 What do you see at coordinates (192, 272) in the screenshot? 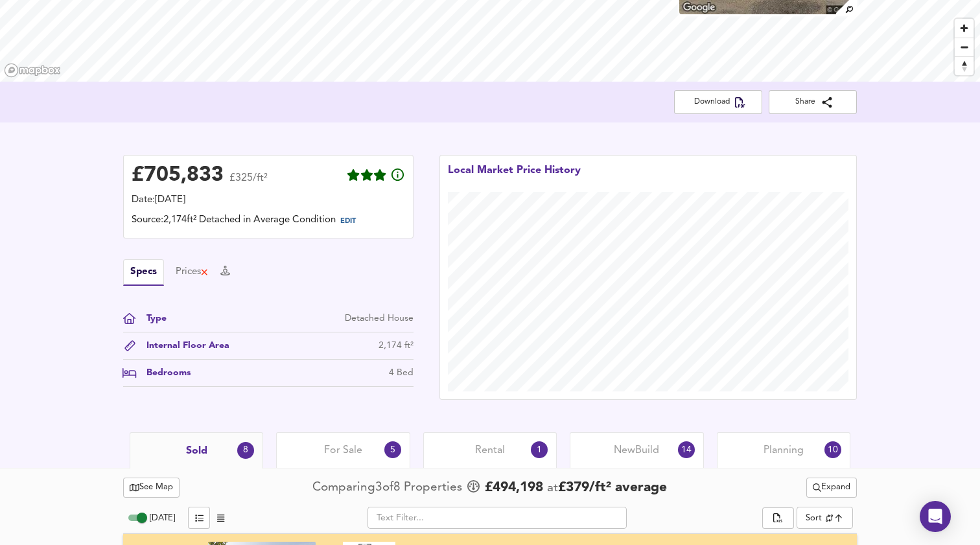
I see `button: Prices` at bounding box center [192, 272].